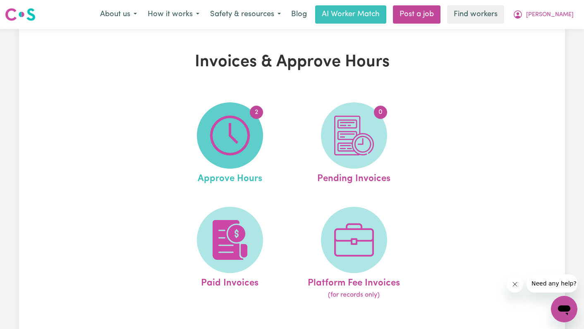  Describe the element at coordinates (417, 14) in the screenshot. I see `a: Post a job` at that location.